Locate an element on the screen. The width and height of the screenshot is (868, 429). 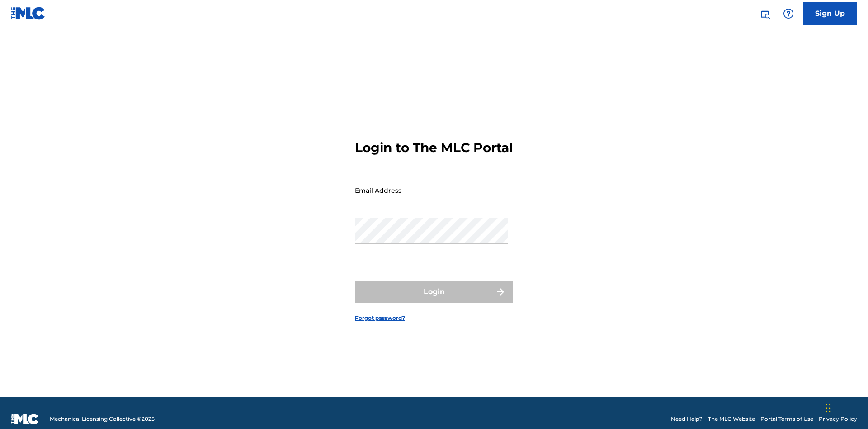
img: help is located at coordinates (788, 14).